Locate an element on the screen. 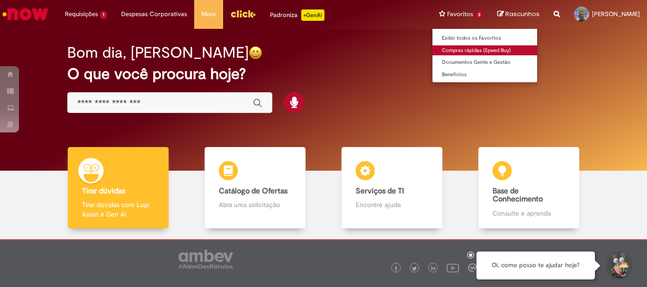 This screenshot has width=647, height=287. span: Despesas Corporativas is located at coordinates (154, 14).